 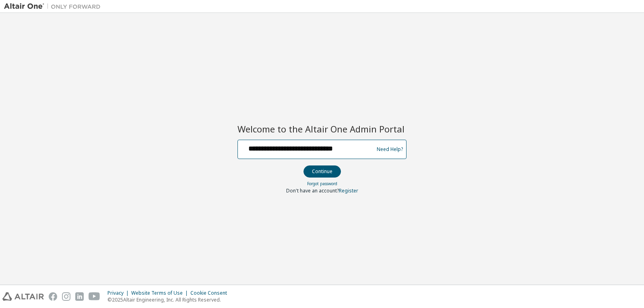 What do you see at coordinates (119, 293) in the screenshot?
I see `div: Privacy` at bounding box center [119, 293].